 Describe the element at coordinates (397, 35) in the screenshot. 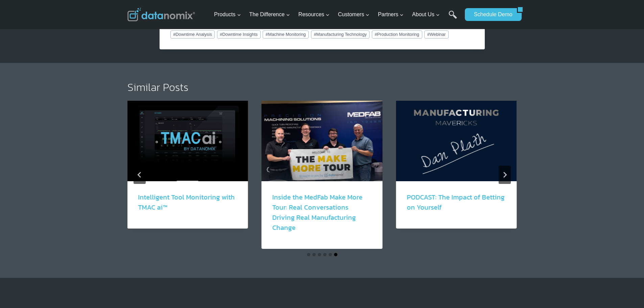

I see `a: #Production Monitoring` at that location.